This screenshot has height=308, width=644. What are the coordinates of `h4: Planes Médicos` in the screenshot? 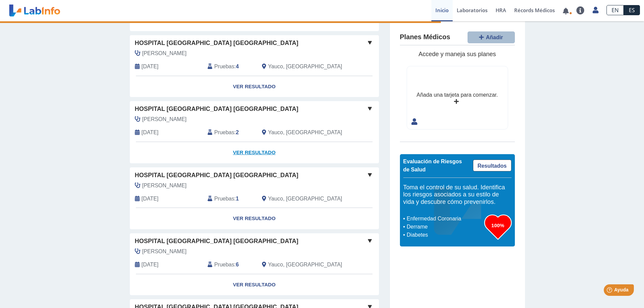 It's located at (425, 37).